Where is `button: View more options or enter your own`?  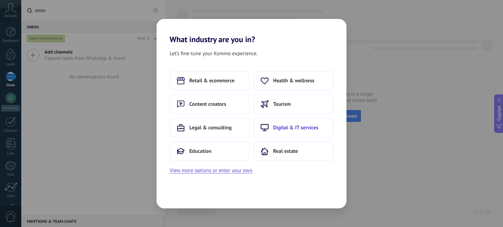
button: View more options or enter your own is located at coordinates (211, 171).